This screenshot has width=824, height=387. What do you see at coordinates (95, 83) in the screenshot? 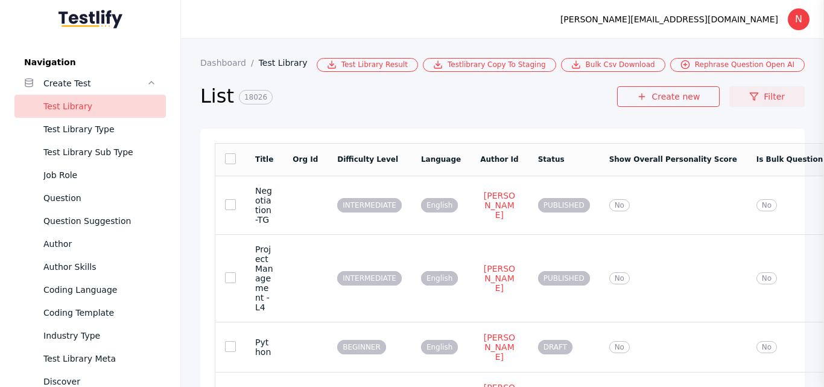
I see `div: Create Test` at bounding box center [95, 83].